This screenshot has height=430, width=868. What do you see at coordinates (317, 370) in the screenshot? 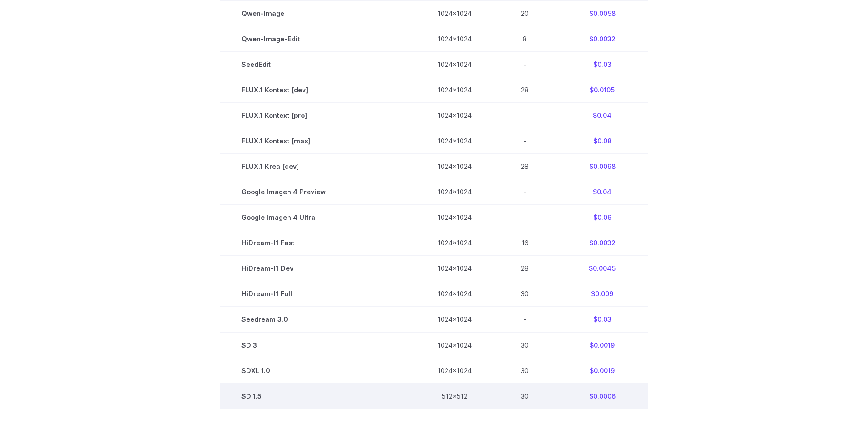
I see `td: SDXL 1.0` at bounding box center [317, 370].